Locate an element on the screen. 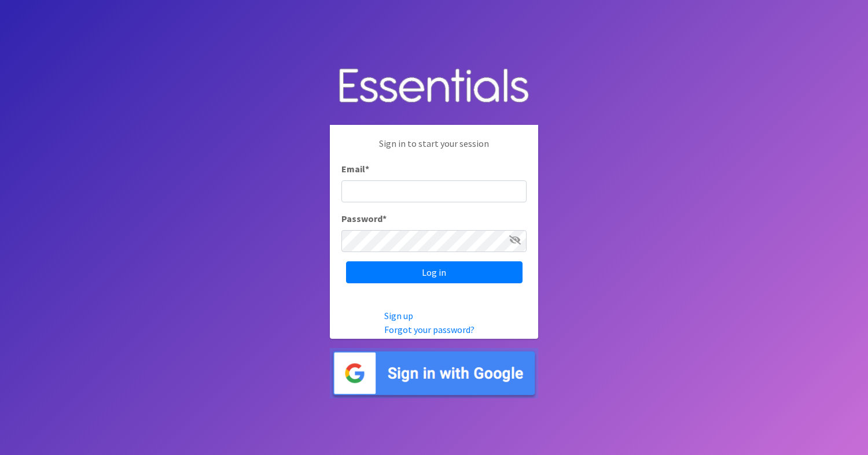 This screenshot has height=455, width=868. img: Human Essentials is located at coordinates (434, 86).